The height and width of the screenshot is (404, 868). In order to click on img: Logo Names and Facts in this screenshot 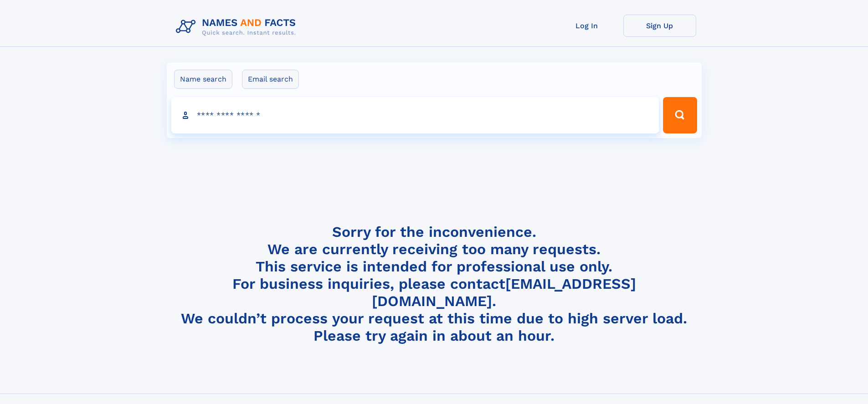, I will do `click(238, 27)`.